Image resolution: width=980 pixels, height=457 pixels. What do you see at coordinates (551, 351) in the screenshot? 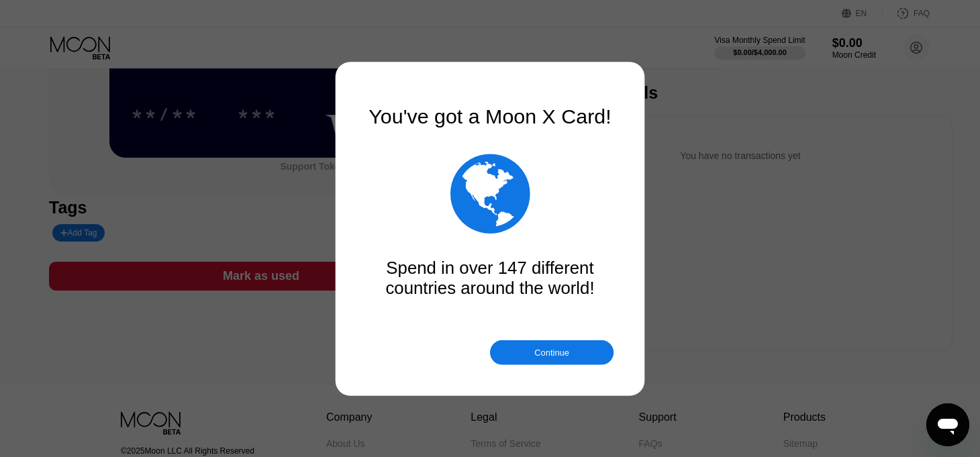
I see `div: Continue` at bounding box center [551, 351].